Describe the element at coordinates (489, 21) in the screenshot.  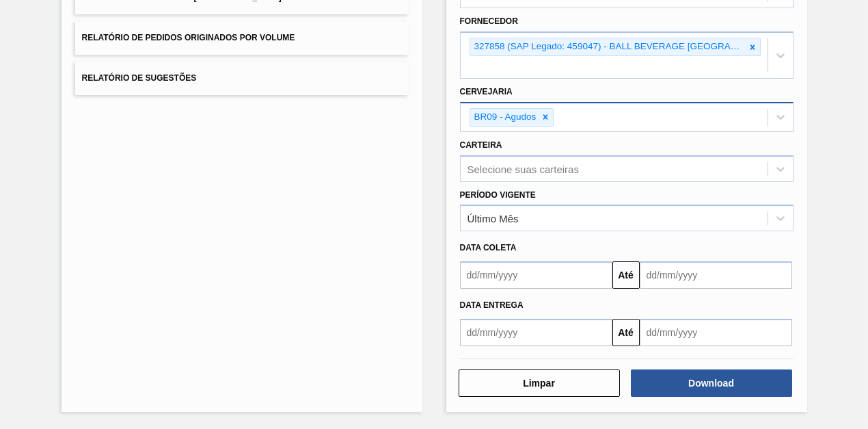
I see `label: Fornecedor` at that location.